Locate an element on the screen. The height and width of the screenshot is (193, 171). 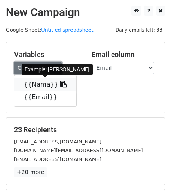
a: Copy/paste... is located at coordinates (38, 68).